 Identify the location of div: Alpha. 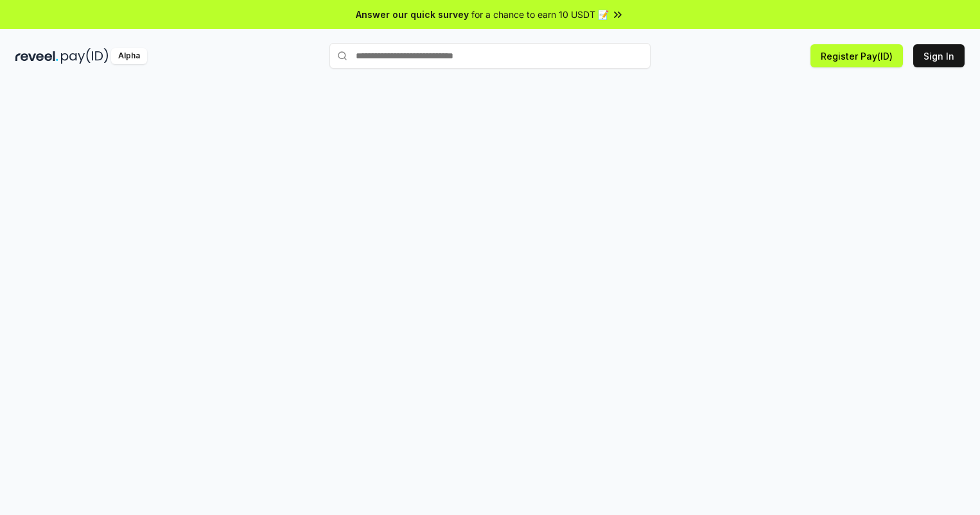
(129, 56).